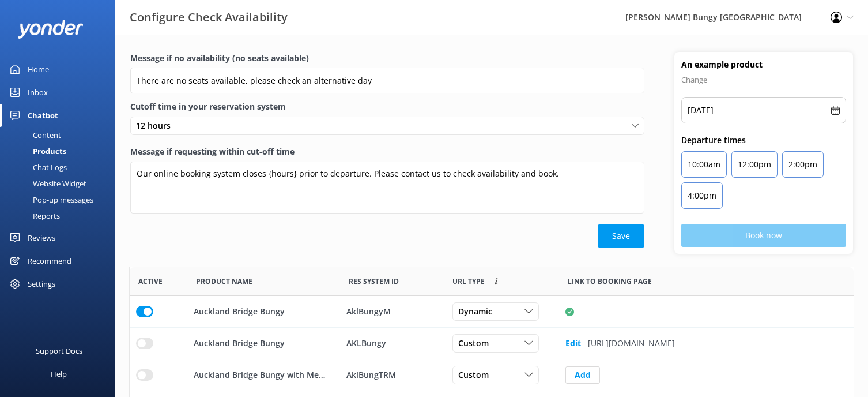  Describe the element at coordinates (61, 216) in the screenshot. I see `a: Reports` at that location.